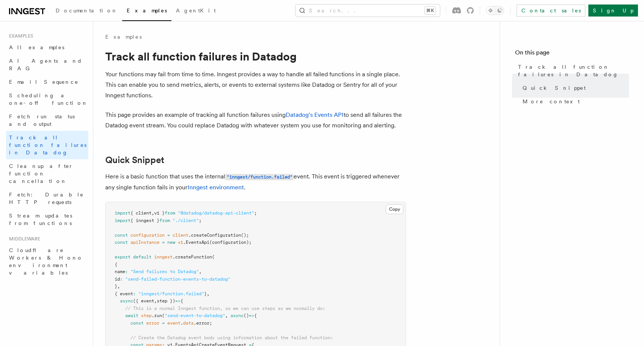  What do you see at coordinates (132, 316) in the screenshot?
I see `span: await` at bounding box center [132, 316].